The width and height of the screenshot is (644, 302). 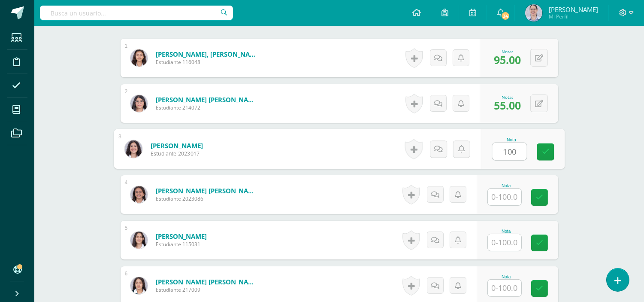 What do you see at coordinates (207, 108) in the screenshot?
I see `span: Estudiante 214072` at bounding box center [207, 108].